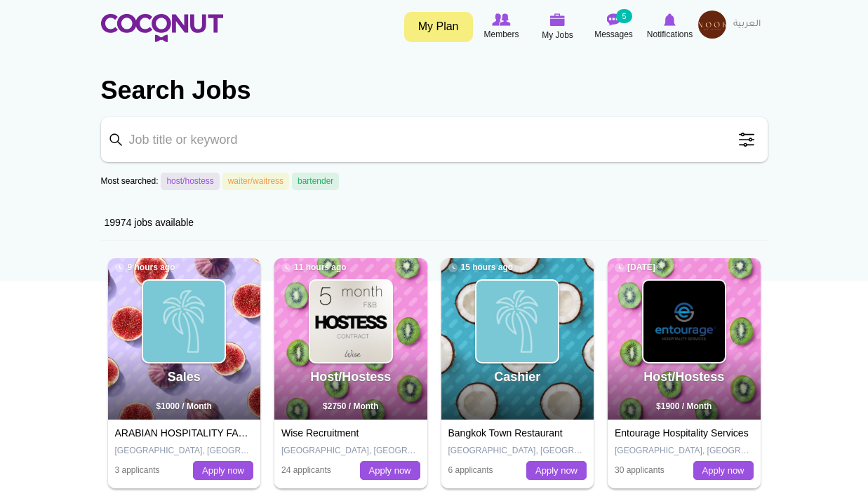  Describe the element at coordinates (184, 321) in the screenshot. I see `img: ARABIAN HOSPITALITY FACILITY SUPPLY LLC` at that location.